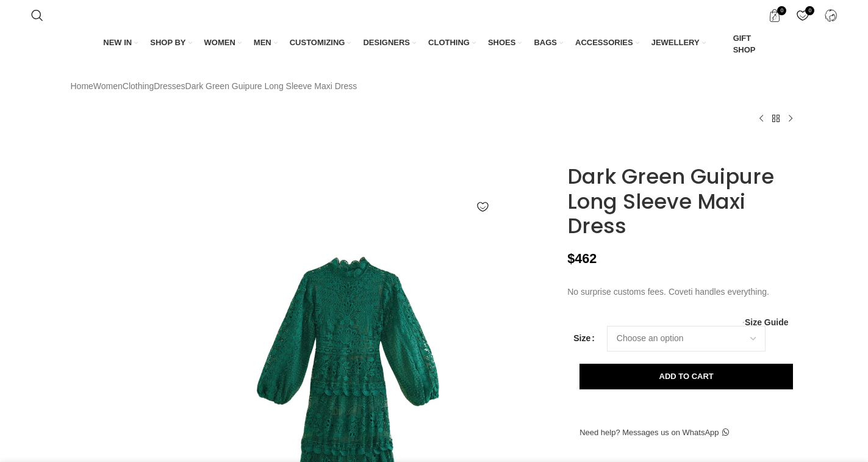 The width and height of the screenshot is (868, 462). Describe the element at coordinates (582, 258) in the screenshot. I see `bdi: 462` at that location.